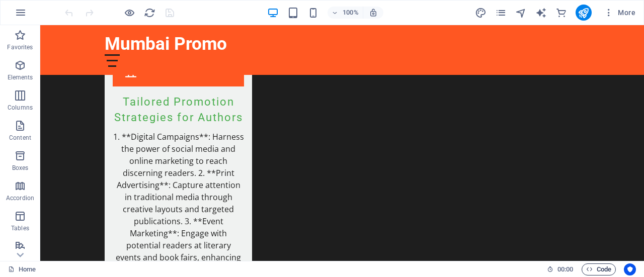 The width and height of the screenshot is (644, 277). Describe the element at coordinates (599, 270) in the screenshot. I see `span: Code` at that location.